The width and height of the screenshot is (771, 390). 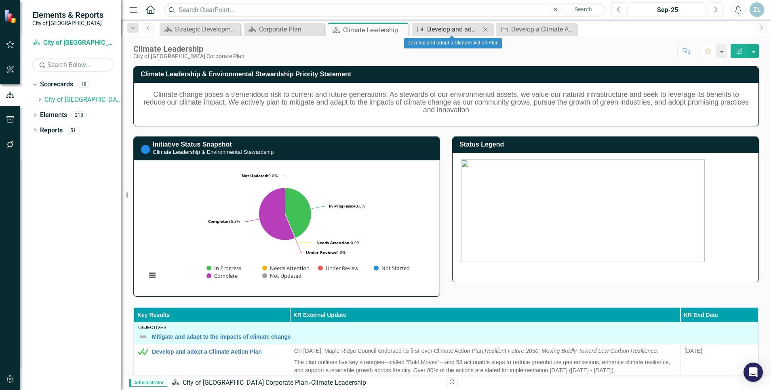 What do you see at coordinates (218, 221) in the screenshot?
I see `tspan: Complete:` at bounding box center [218, 221].